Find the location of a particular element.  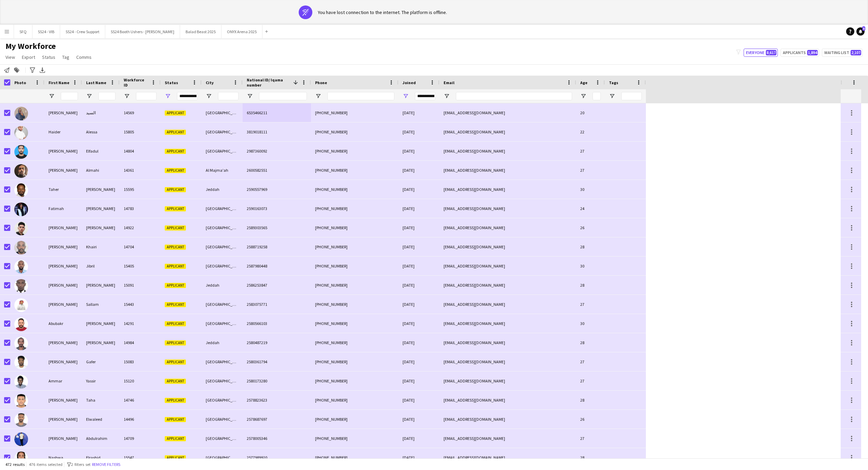

input: Phone Filter Input is located at coordinates (361, 96).